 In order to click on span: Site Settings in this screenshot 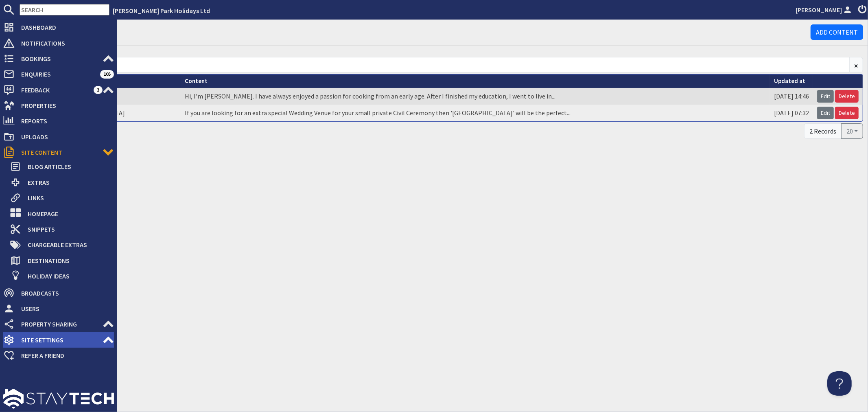, I will do `click(58, 340)`.